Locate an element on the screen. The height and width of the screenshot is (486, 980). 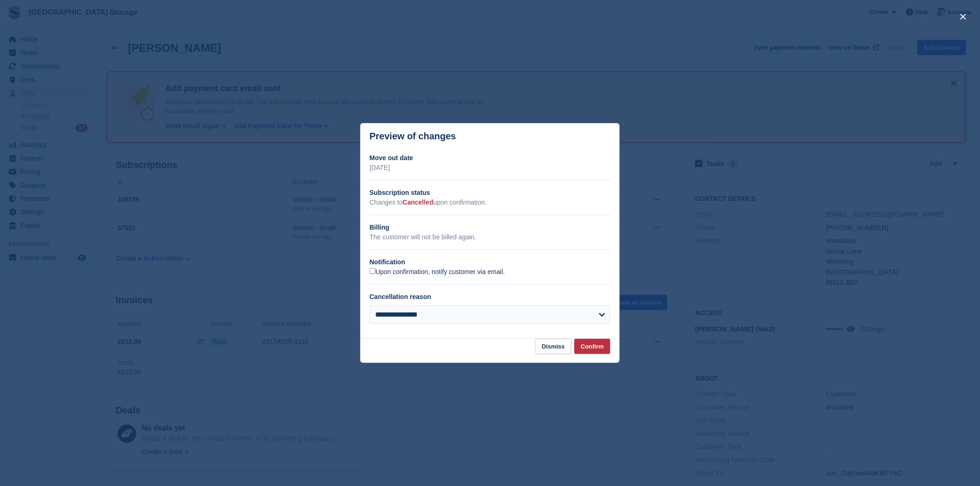
input: Upon confirmation, notify customer via email. is located at coordinates (372, 271).